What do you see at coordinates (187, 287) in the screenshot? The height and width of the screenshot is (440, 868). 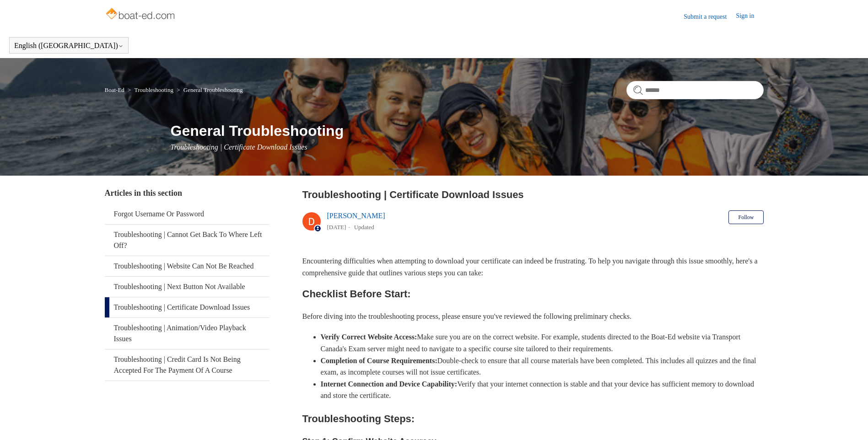 I see `a: Troubleshooting | Next Button Not Available` at bounding box center [187, 287].